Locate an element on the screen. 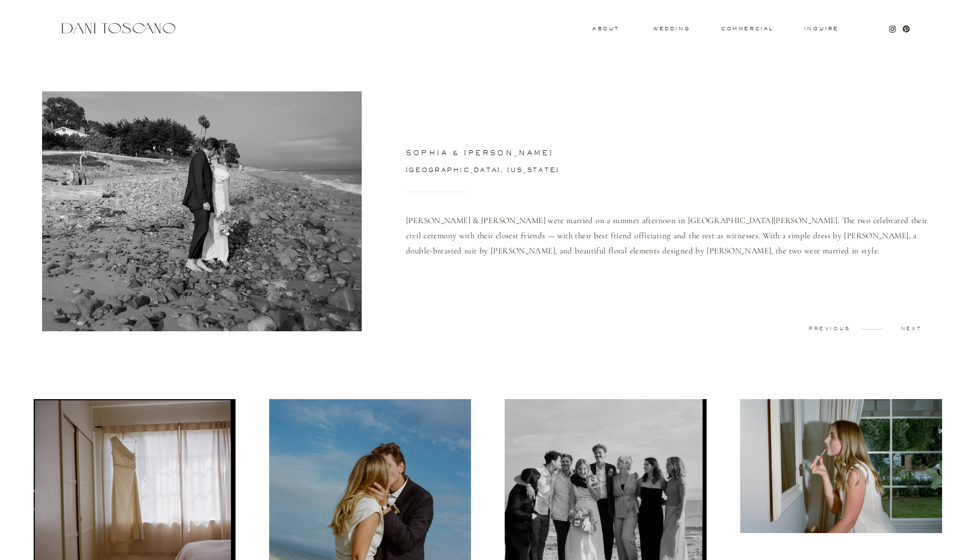 The width and height of the screenshot is (969, 560). h3: About is located at coordinates (605, 28).